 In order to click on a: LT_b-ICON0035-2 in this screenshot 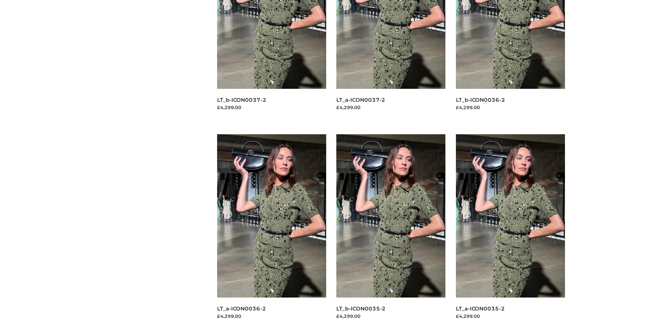, I will do `click(361, 308)`.